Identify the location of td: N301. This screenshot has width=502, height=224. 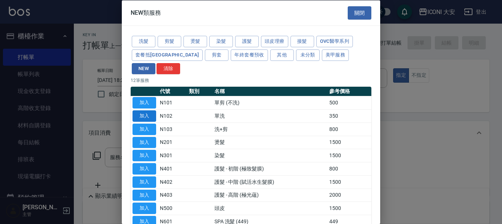
(173, 156).